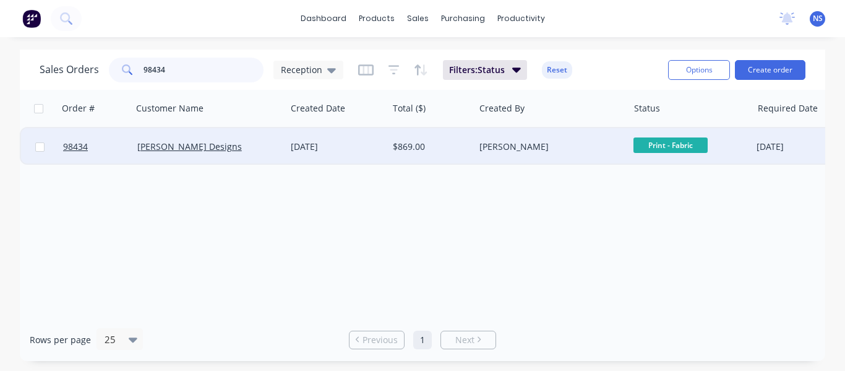 The height and width of the screenshot is (371, 845). Describe the element at coordinates (318, 108) in the screenshot. I see `div: Created Date` at that location.